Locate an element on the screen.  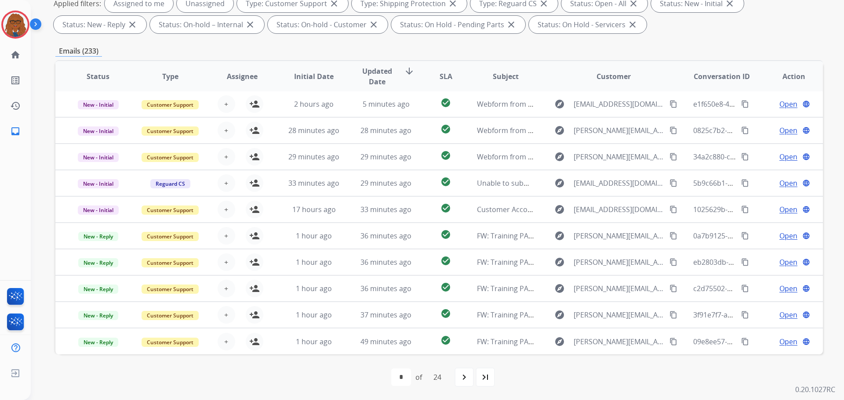
span: c2d75502-396a-4780-8ec0-9f0a16a66d91 is located at coordinates (760, 289).